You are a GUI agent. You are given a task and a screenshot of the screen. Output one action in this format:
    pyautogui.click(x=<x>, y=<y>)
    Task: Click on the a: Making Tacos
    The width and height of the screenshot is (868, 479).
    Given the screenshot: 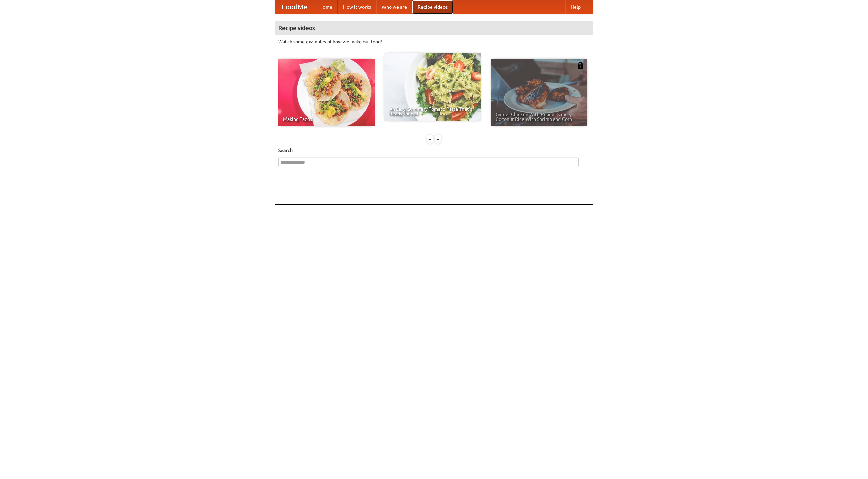 What is the action you would take?
    pyautogui.click(x=326, y=93)
    